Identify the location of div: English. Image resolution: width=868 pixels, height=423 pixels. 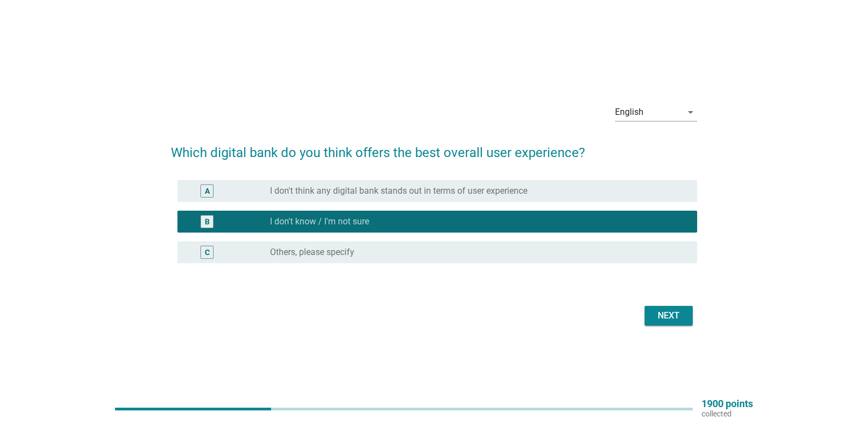
(629, 112).